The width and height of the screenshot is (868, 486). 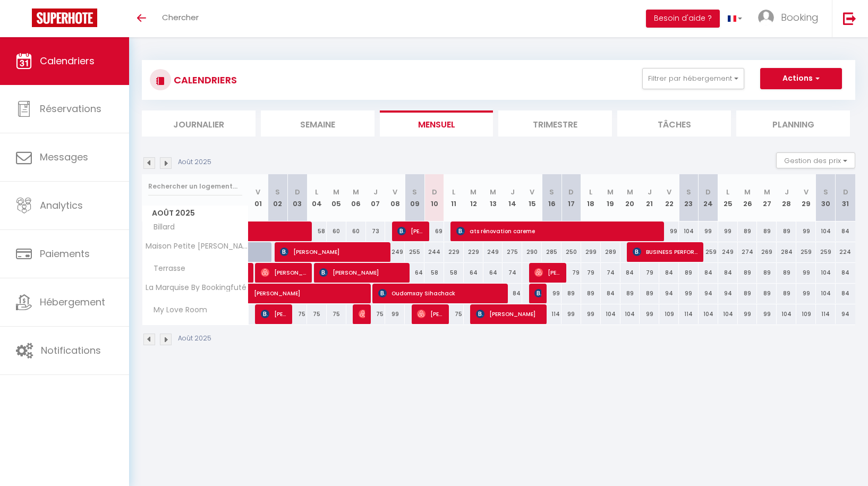 What do you see at coordinates (434, 197) in the screenshot?
I see `th: 10` at bounding box center [434, 197].